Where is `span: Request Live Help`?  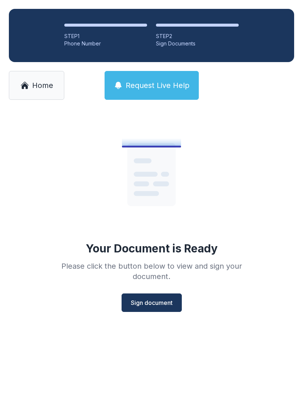
span: Request Live Help is located at coordinates (157, 85).